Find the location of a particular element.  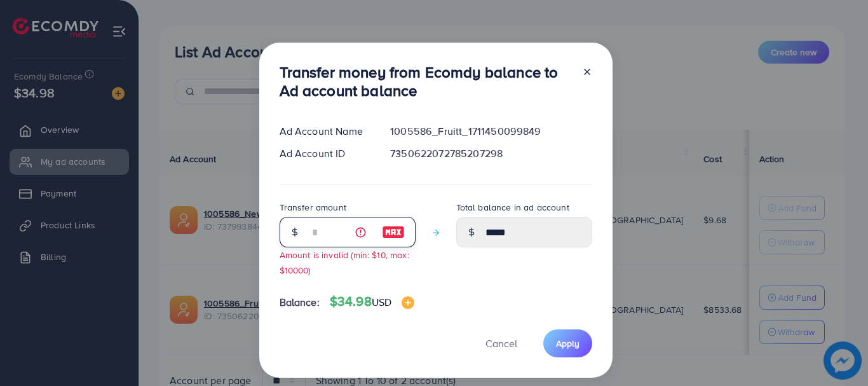

div: 1005586_Fruitt_1711450099849 is located at coordinates (490, 131).